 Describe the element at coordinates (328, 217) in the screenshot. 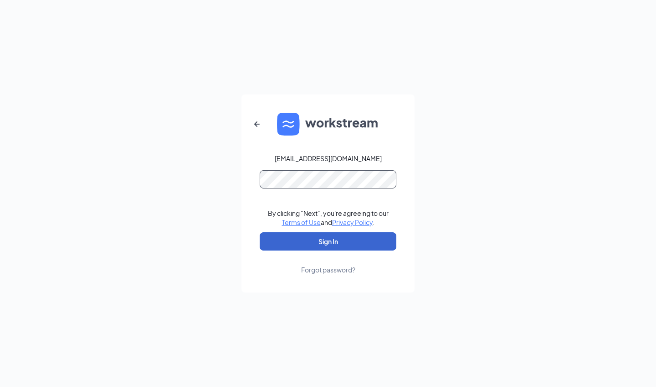

I see `div: By clicking "Next", you're agreeing to our and .` at that location.